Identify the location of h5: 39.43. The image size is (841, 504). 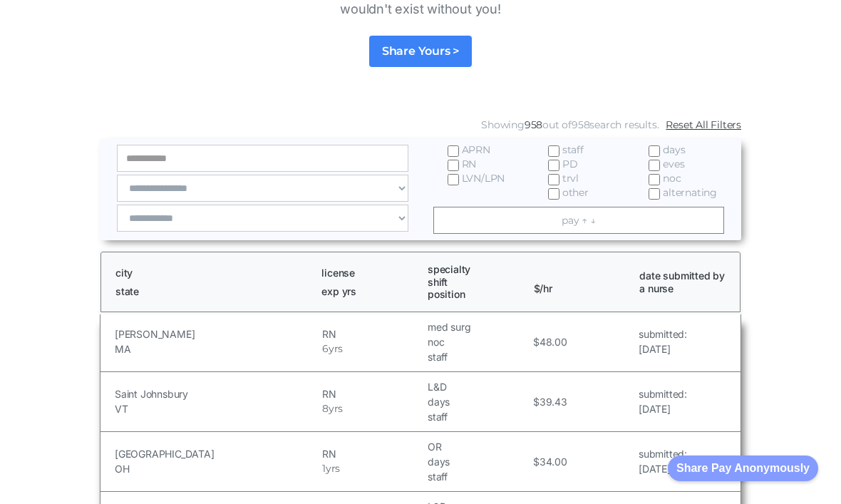
(553, 401).